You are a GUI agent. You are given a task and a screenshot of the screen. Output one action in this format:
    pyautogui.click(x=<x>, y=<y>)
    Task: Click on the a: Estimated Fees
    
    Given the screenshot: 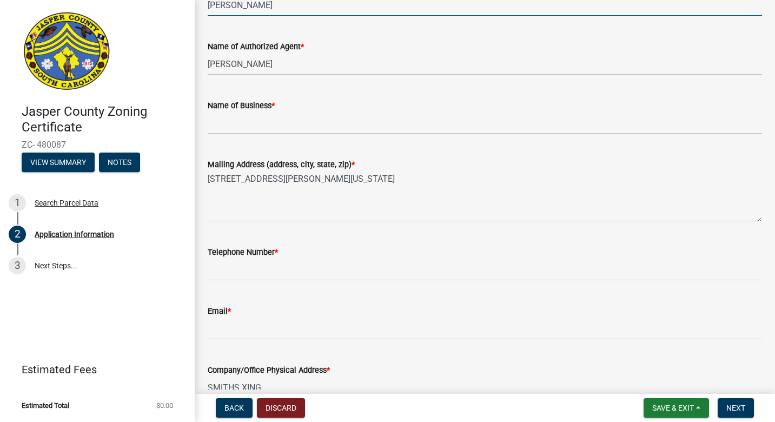 What is the action you would take?
    pyautogui.click(x=93, y=369)
    